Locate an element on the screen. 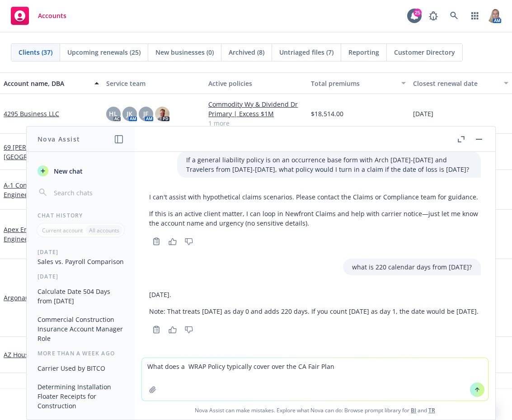 Image resolution: width=512 pixels, height=420 pixels. span: JK is located at coordinates (129, 114).